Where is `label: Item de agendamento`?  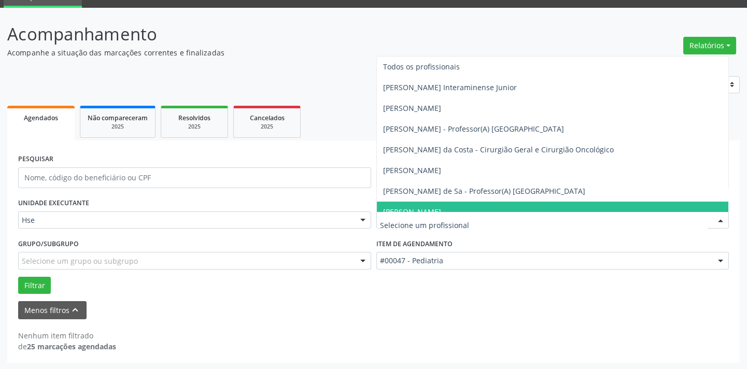
label: Item de agendamento is located at coordinates (414, 244).